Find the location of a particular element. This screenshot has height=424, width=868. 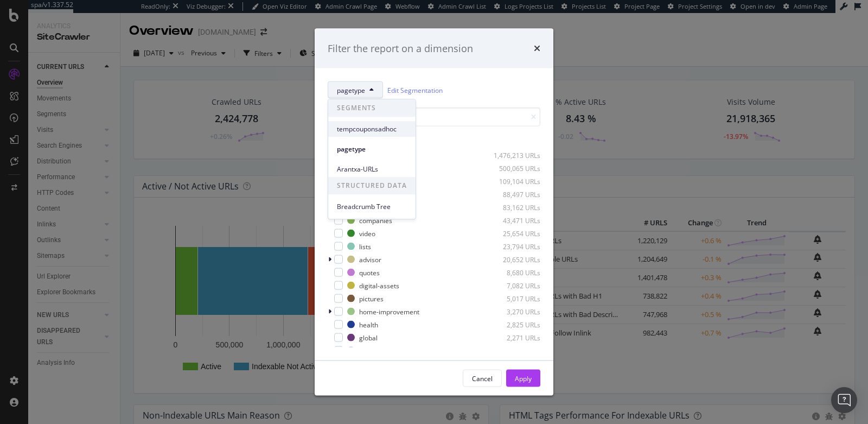

a: Edit Segmentation is located at coordinates (415, 89).